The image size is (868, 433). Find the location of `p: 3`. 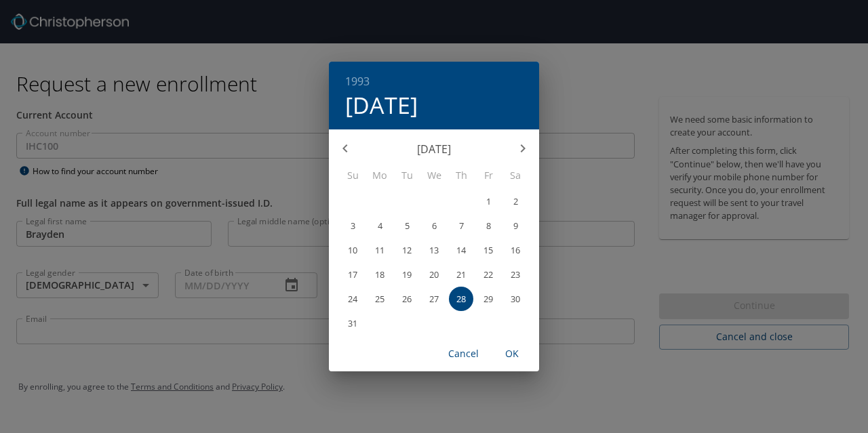

p: 3 is located at coordinates (353, 226).